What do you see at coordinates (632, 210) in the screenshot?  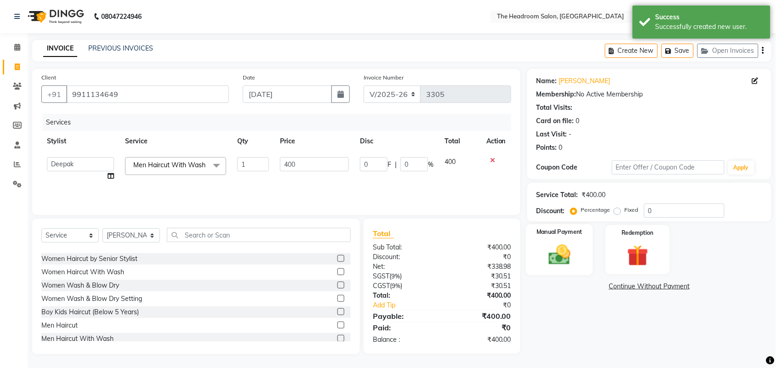 I see `label: Fixed` at bounding box center [632, 210].